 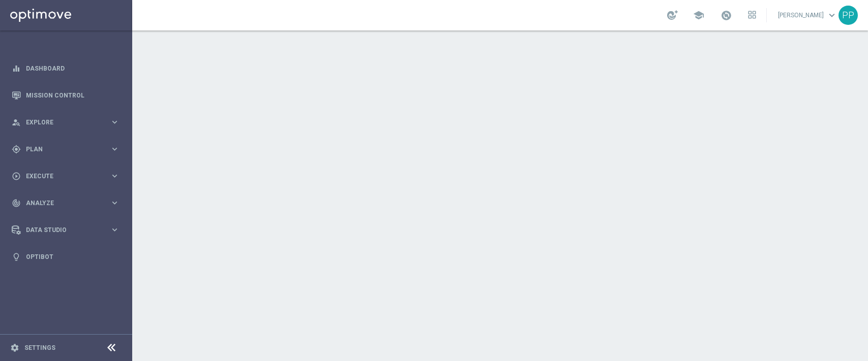 What do you see at coordinates (16, 68) in the screenshot?
I see `i: equalizer` at bounding box center [16, 68].